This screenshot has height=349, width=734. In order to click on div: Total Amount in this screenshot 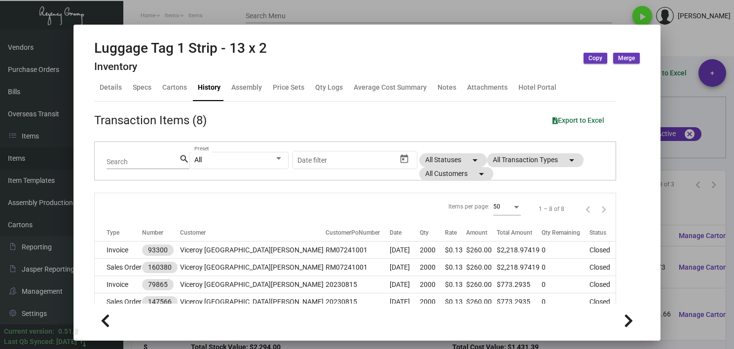, I will do `click(519, 233)`.